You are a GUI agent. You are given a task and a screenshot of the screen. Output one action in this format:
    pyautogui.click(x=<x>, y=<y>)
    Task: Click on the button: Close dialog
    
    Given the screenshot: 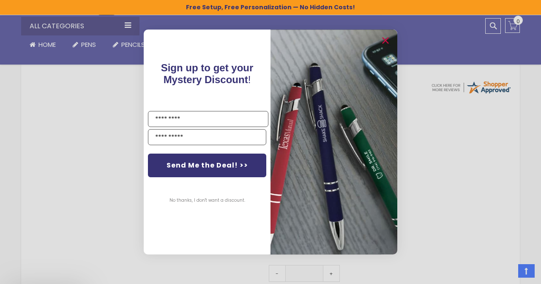 What is the action you would take?
    pyautogui.click(x=385, y=41)
    